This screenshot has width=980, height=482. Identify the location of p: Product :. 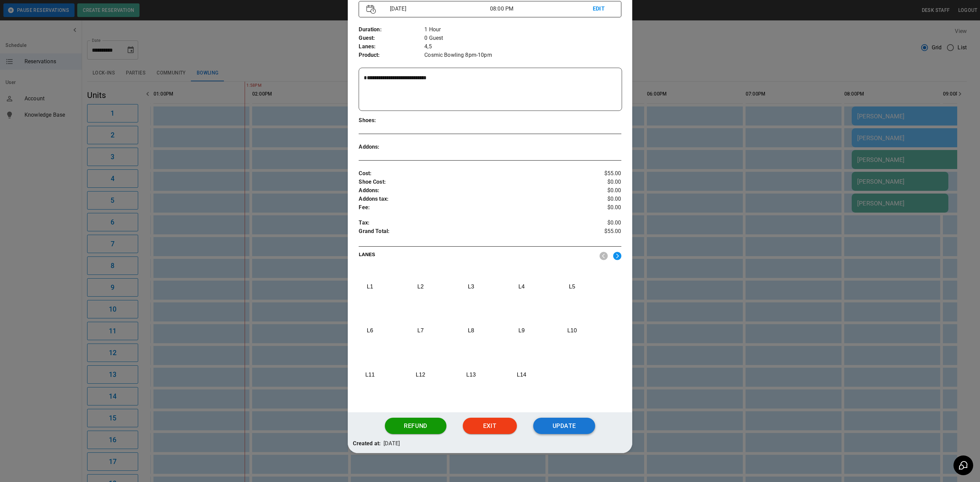
(391, 55).